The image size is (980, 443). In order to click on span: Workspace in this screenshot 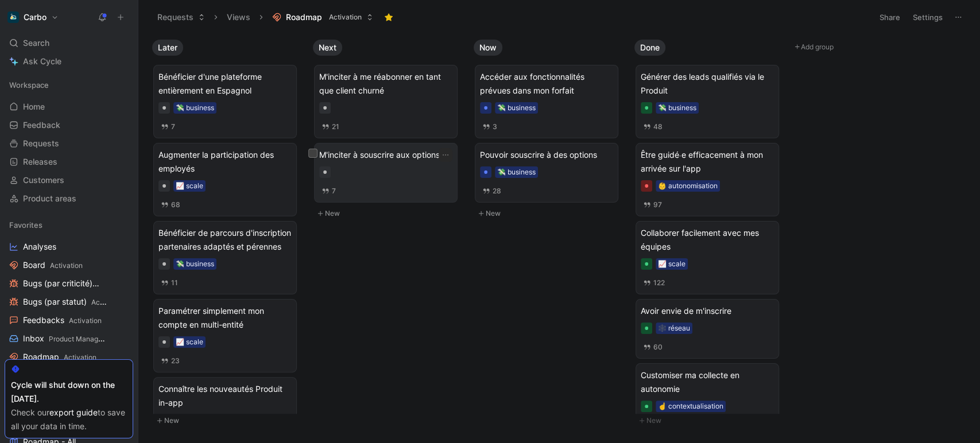, I will do `click(29, 85)`.